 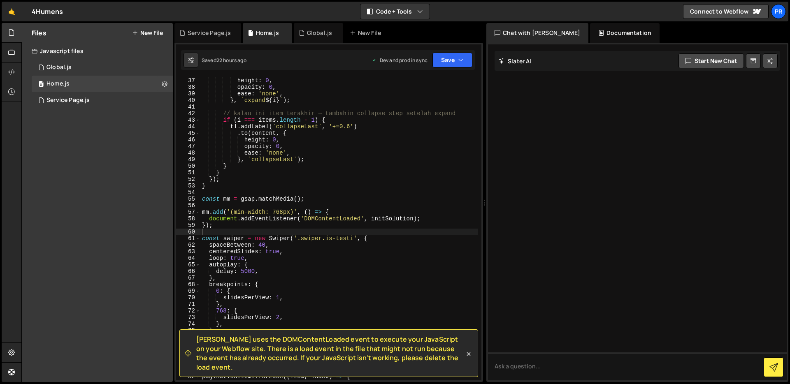 I want to click on div: 46, so click(x=188, y=140).